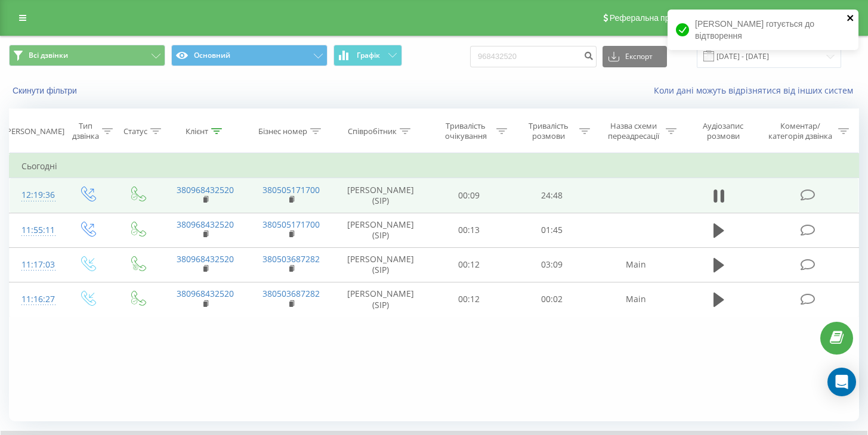 The image size is (868, 435). Describe the element at coordinates (469, 230) in the screenshot. I see `td: 00:13` at that location.